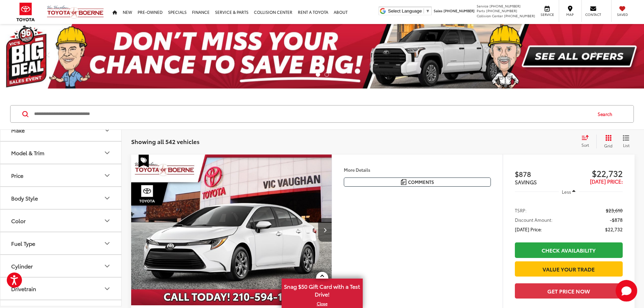  I want to click on span: Select Language, so click(405, 11).